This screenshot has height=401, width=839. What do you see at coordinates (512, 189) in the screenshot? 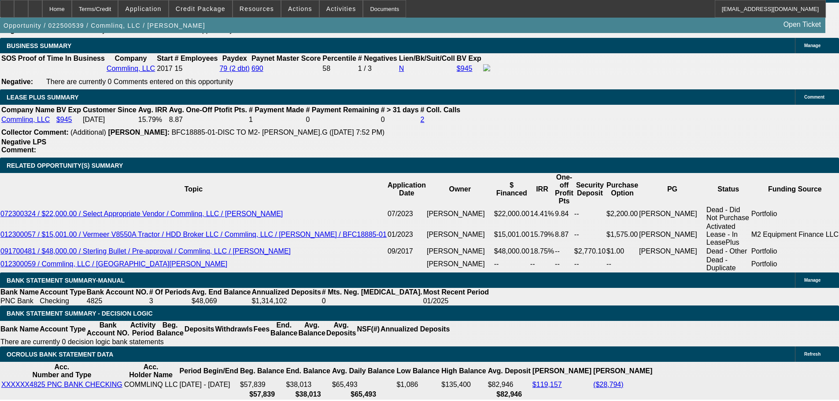
I see `th: $ Financed` at bounding box center [512, 189].